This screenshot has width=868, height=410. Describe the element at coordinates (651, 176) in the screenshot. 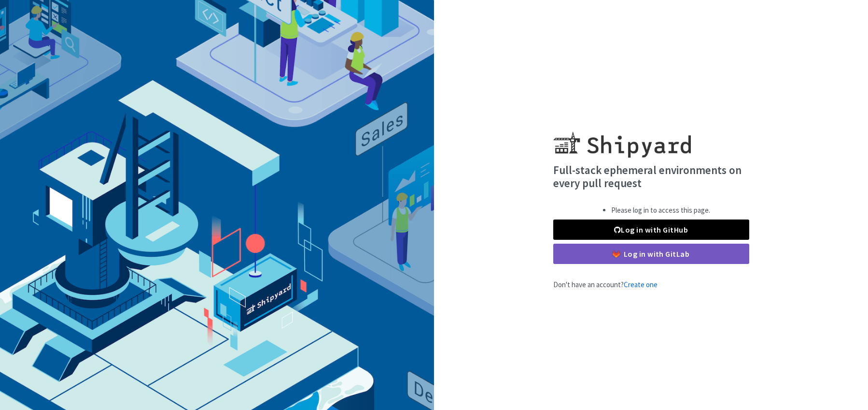

I see `h4: Full-stack ephemeral environments on every pull request` at that location.